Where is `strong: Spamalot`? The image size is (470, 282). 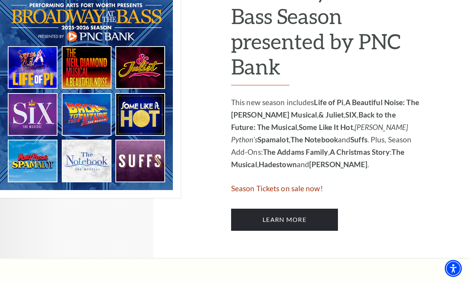 strong: Spamalot is located at coordinates (273, 139).